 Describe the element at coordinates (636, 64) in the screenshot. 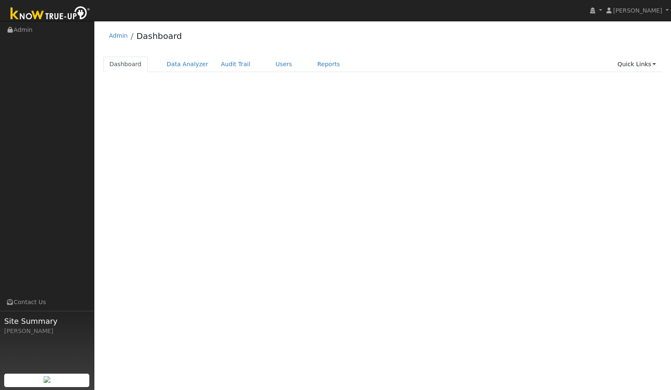

I see `a: Quick Links` at that location.